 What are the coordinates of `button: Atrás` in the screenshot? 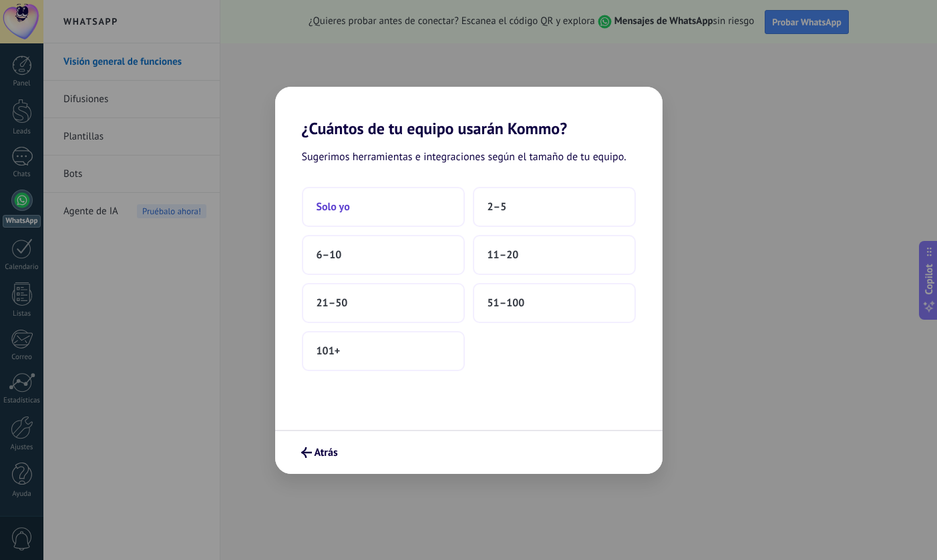 It's located at (319, 452).